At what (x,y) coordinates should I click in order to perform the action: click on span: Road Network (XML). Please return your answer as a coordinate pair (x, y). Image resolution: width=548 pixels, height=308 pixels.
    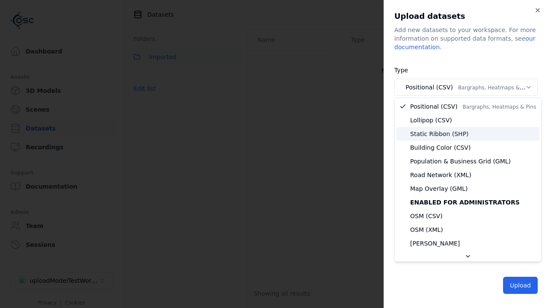
    Looking at the image, I should click on (440, 175).